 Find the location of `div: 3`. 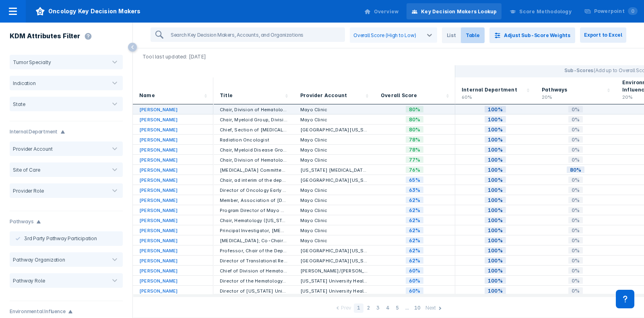

div: 3 is located at coordinates (378, 308).